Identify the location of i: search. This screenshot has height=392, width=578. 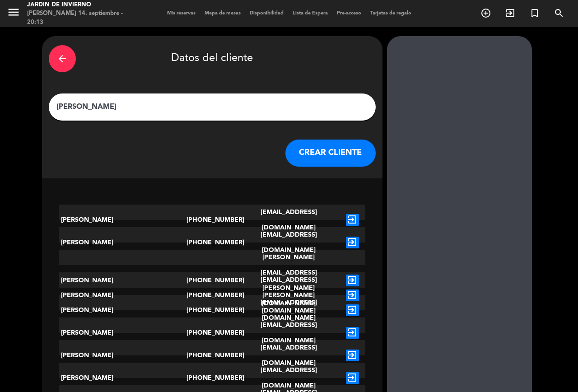
(559, 13).